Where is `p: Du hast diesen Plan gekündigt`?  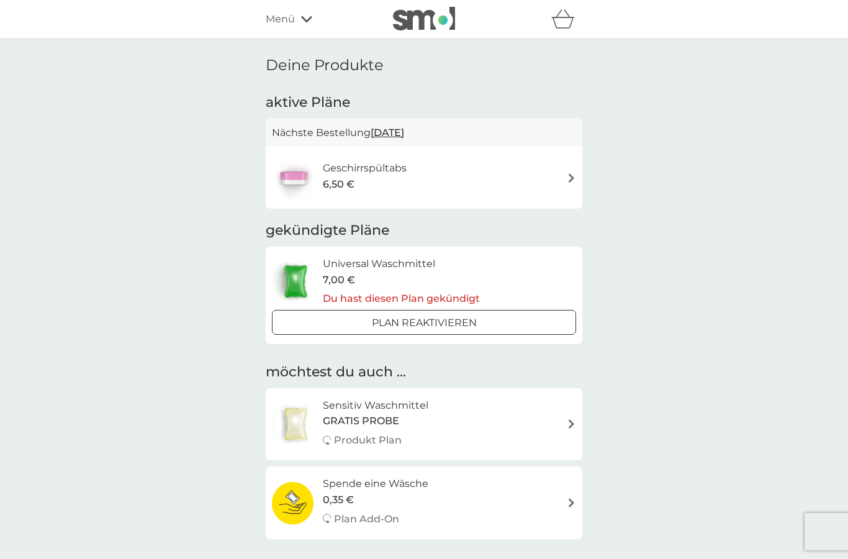
p: Du hast diesen Plan gekündigt is located at coordinates (401, 299).